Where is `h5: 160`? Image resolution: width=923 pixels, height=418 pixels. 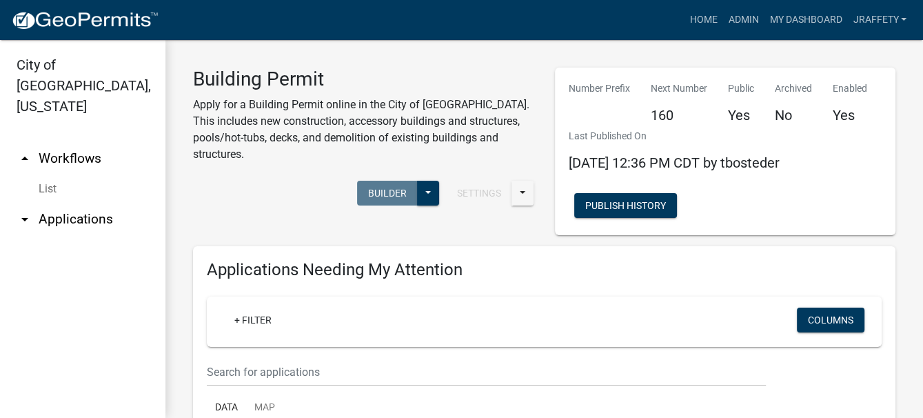 h5: 160 is located at coordinates (679, 115).